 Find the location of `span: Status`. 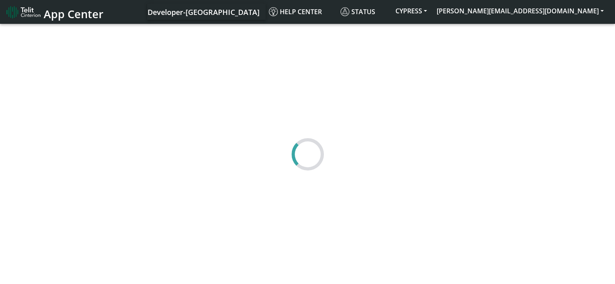

span: Status is located at coordinates (358, 12).